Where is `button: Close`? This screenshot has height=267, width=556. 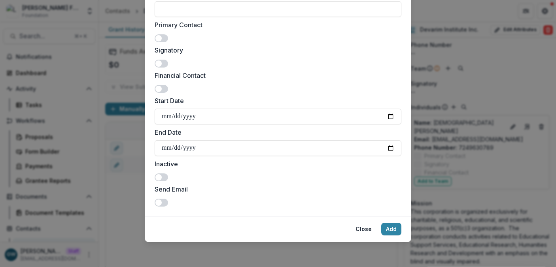 button: Close is located at coordinates (363, 229).